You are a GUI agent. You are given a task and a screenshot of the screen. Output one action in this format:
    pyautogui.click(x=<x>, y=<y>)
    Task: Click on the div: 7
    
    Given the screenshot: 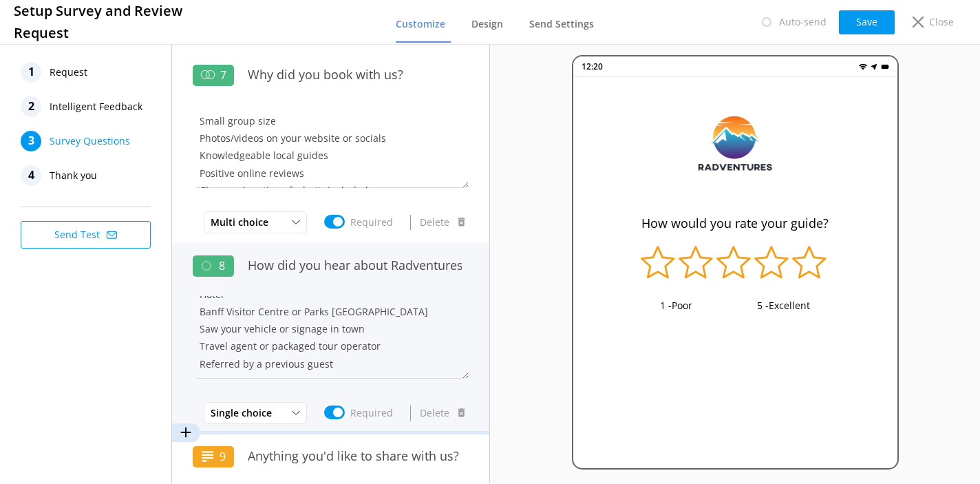 What is the action you would take?
    pyautogui.click(x=214, y=76)
    